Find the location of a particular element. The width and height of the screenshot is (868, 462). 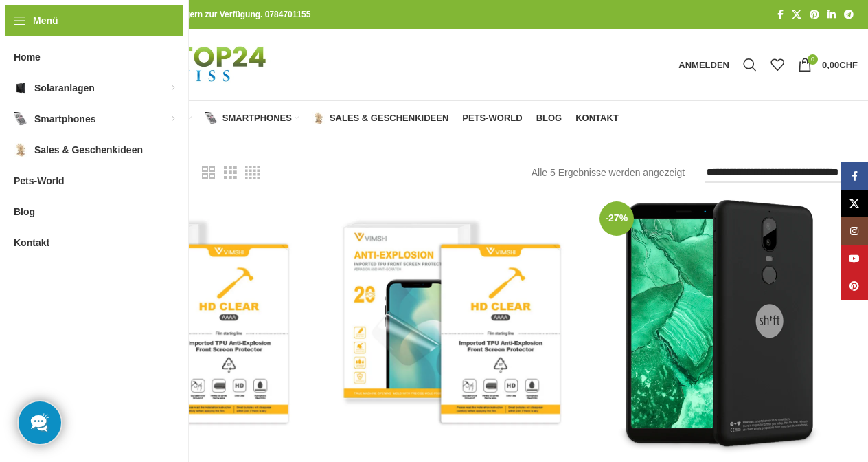

span: Home is located at coordinates (27, 57).